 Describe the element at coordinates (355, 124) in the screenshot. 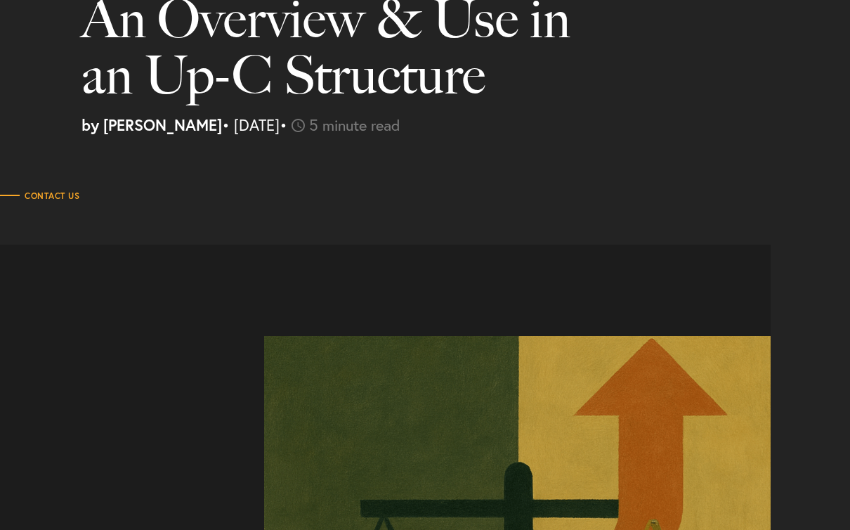

I see `span: 5 minute read` at that location.